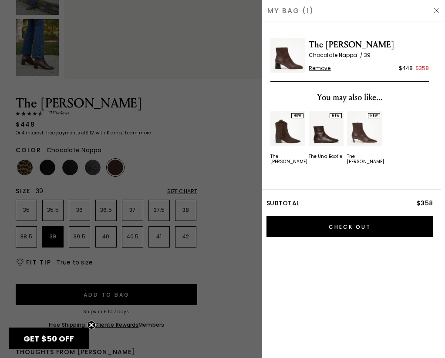 The height and width of the screenshot is (358, 445). I want to click on div: $448, so click(406, 68).